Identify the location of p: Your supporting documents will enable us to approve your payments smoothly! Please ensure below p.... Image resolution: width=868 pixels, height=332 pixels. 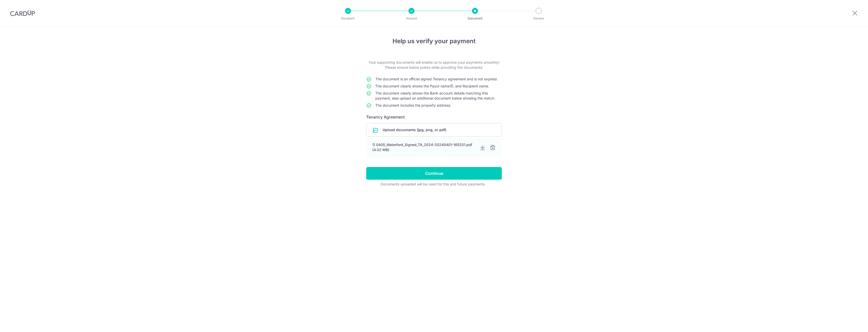
(434, 65).